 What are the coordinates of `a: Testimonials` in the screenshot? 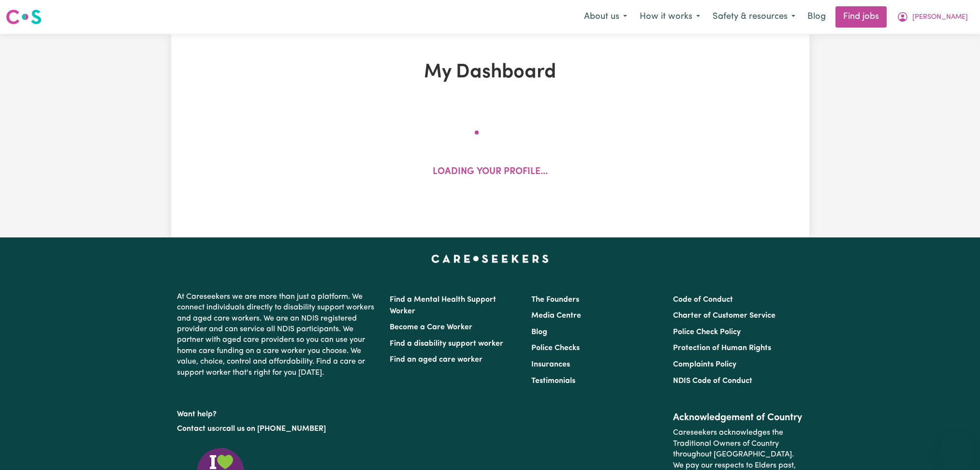 It's located at (554, 381).